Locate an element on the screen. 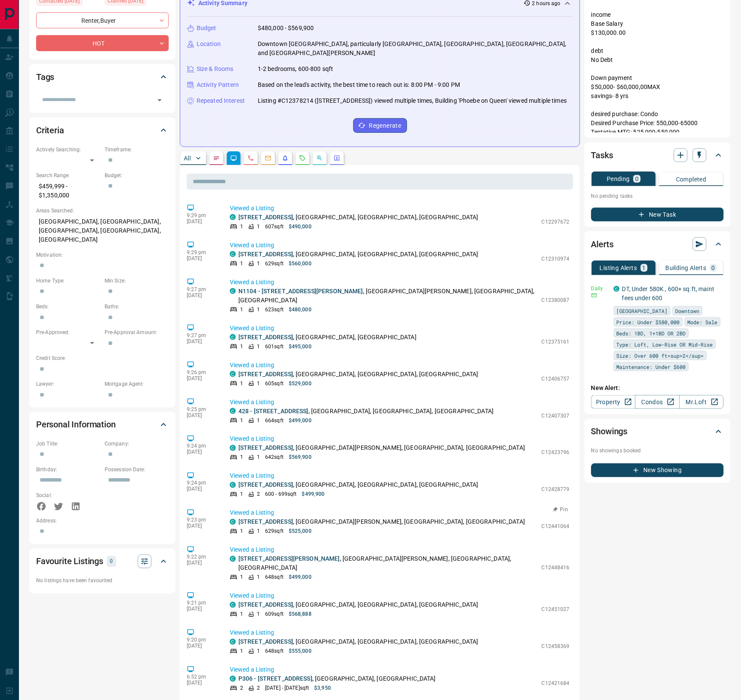  div: Showings is located at coordinates (657, 432).